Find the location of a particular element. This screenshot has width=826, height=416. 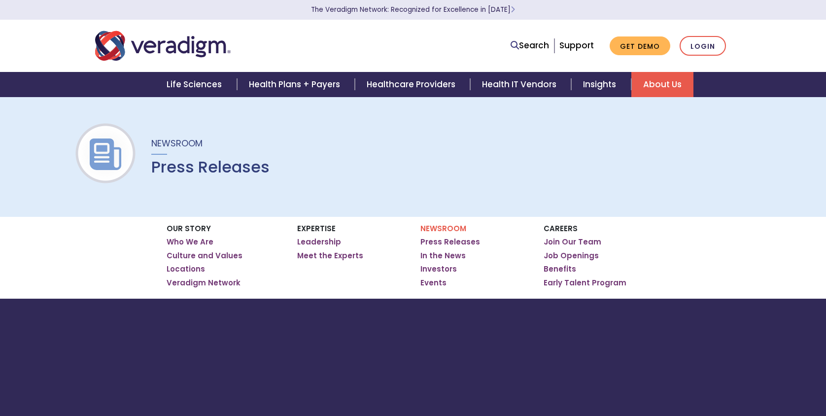

a: Login is located at coordinates (702, 46).